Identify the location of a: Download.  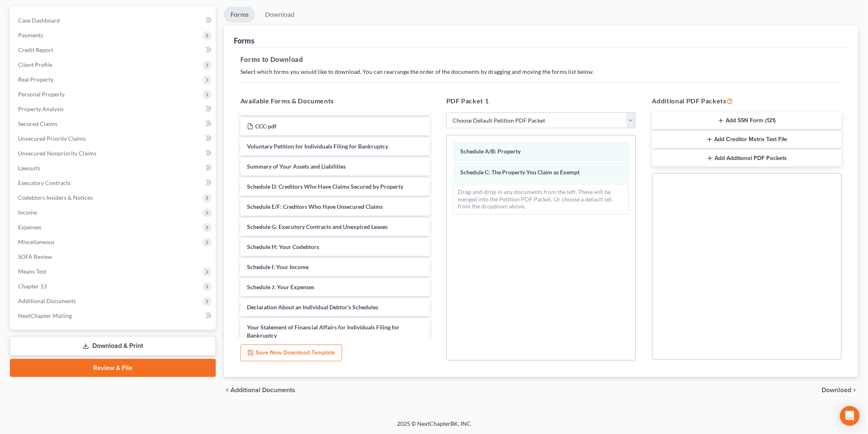
(280, 14).